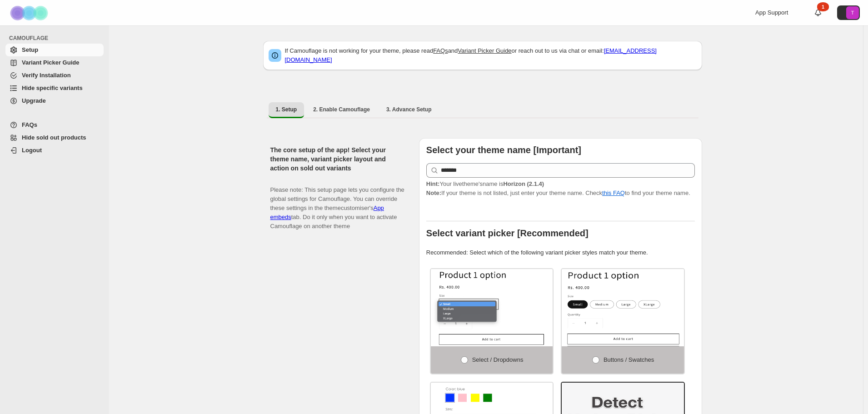  What do you see at coordinates (30, 13) in the screenshot?
I see `img: Camouflage` at bounding box center [30, 13].